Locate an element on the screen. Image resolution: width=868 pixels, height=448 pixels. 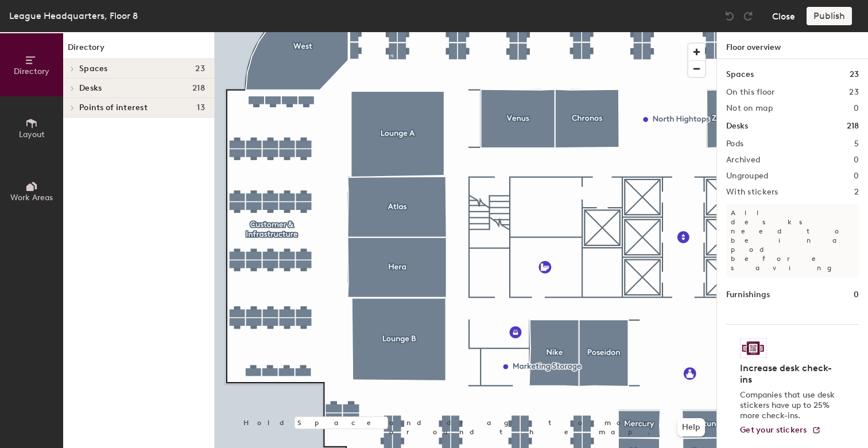
span: Spaces is located at coordinates (94, 69).